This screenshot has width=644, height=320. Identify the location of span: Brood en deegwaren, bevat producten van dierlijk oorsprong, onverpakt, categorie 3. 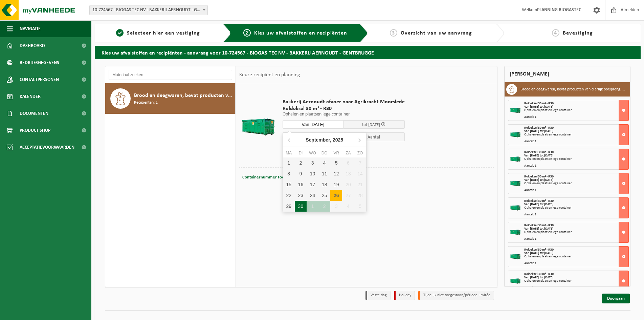
(184, 95).